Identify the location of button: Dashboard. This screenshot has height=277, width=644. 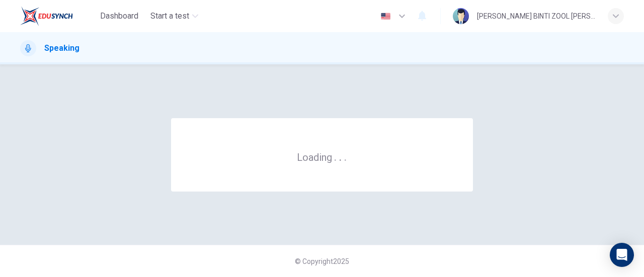
(119, 16).